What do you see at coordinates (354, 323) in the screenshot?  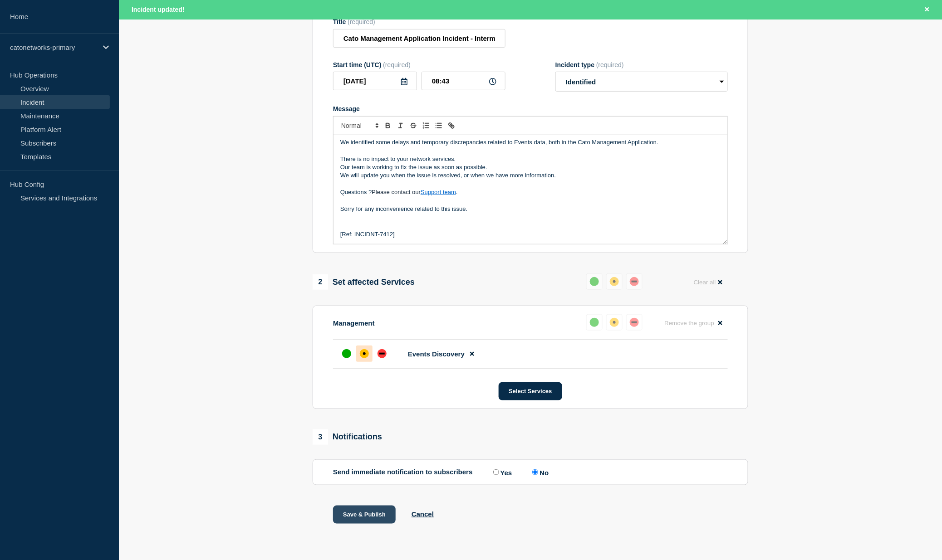 I see `p: Management` at bounding box center [354, 323].